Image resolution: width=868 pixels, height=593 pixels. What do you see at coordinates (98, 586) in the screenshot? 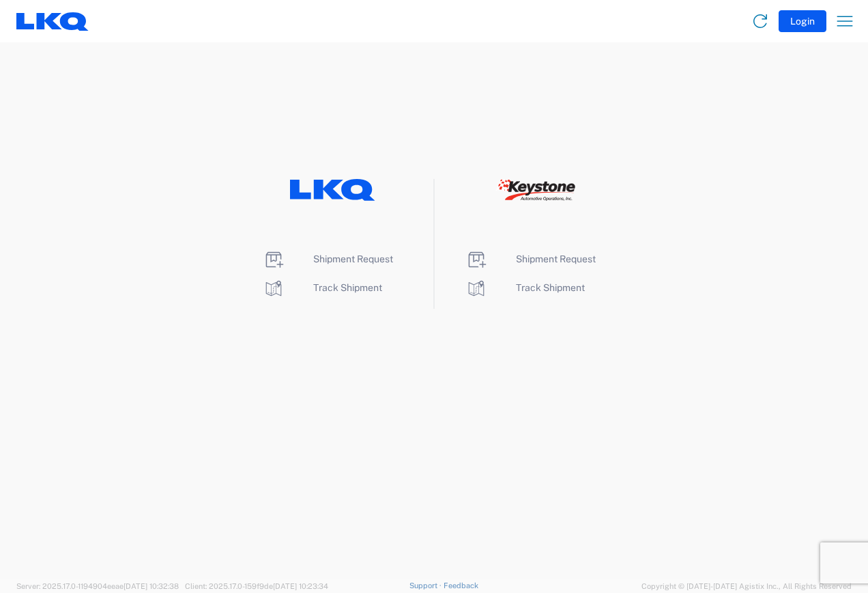
I see `span: Server: 2025.17.0-1194904eeae` at bounding box center [98, 586].